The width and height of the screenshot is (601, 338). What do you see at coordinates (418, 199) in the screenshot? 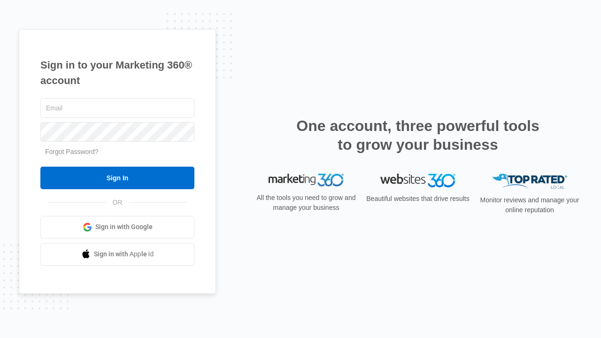
I see `p: Beautiful websites that drive results` at bounding box center [418, 199].